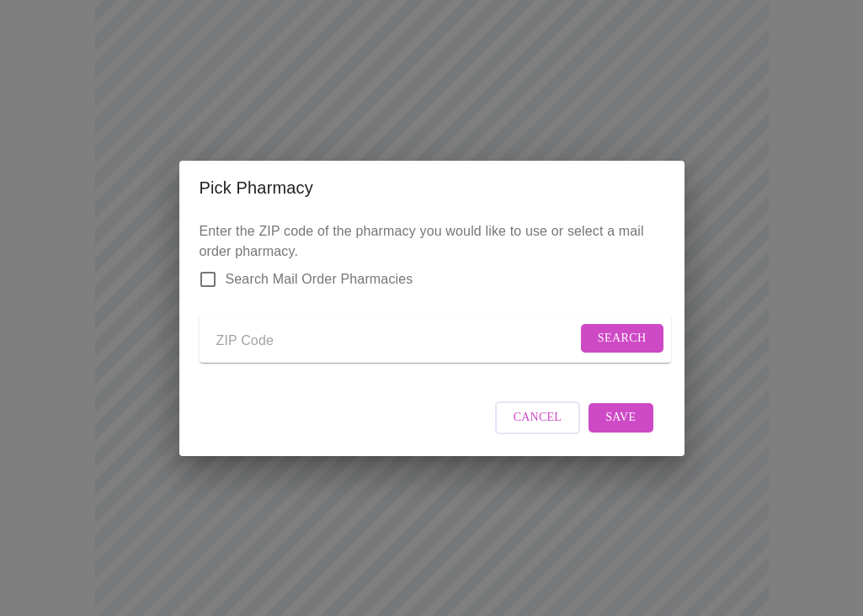  Describe the element at coordinates (319, 279) in the screenshot. I see `span: Search Mail Order Pharmacies` at that location.